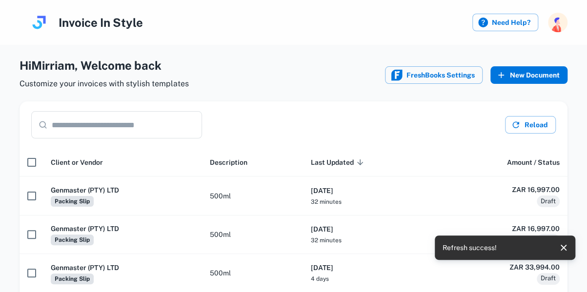 This screenshot has height=292, width=587. Describe the element at coordinates (319, 279) in the screenshot. I see `span: 4 days` at that location.